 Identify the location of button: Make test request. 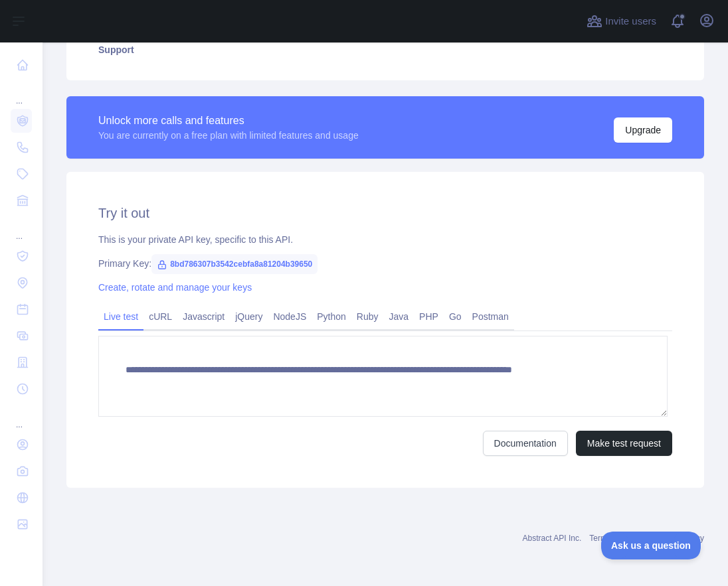
(624, 444).